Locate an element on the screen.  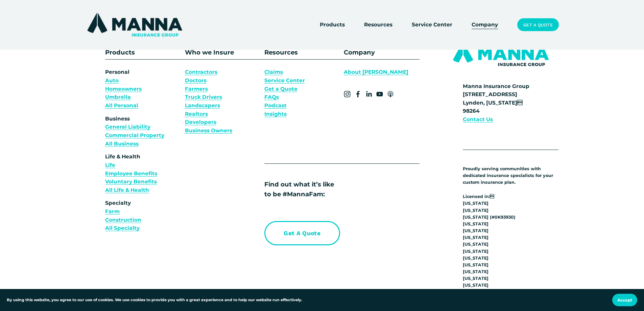
a: Insights is located at coordinates (276, 114).